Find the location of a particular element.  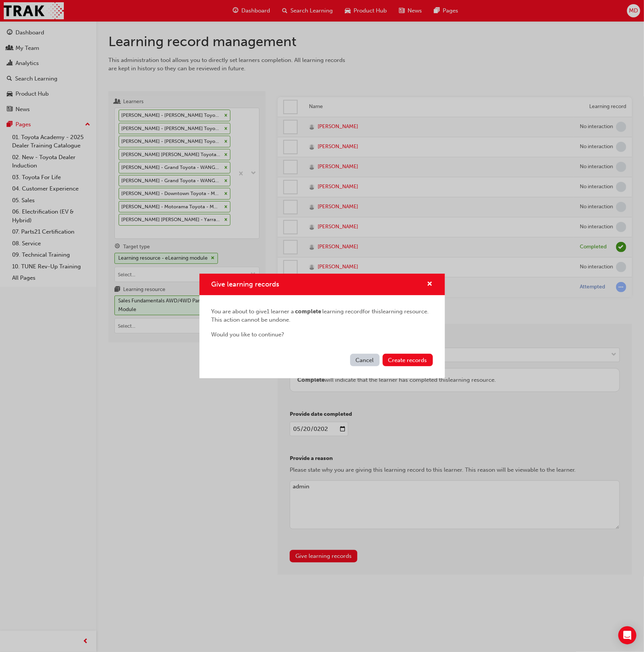

span: Create records is located at coordinates (407, 360).